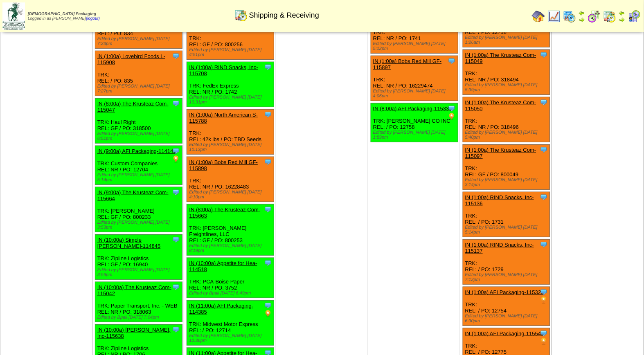 This screenshot has height=355, width=644. Describe the element at coordinates (221, 309) in the screenshot. I see `a: IN (11:00a) AFI Packaging-114385` at that location.